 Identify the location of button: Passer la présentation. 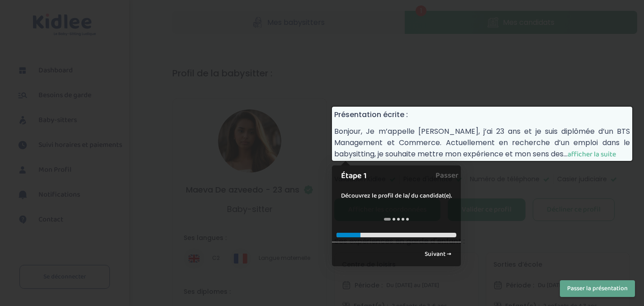
(597, 288).